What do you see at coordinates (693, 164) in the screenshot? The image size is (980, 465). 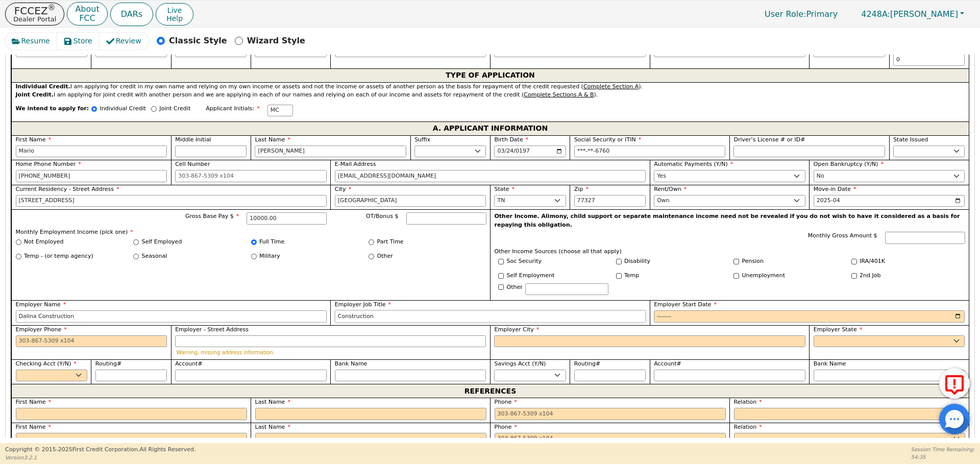 I see `span: Automatic Payments (Y/N)` at bounding box center [693, 164].